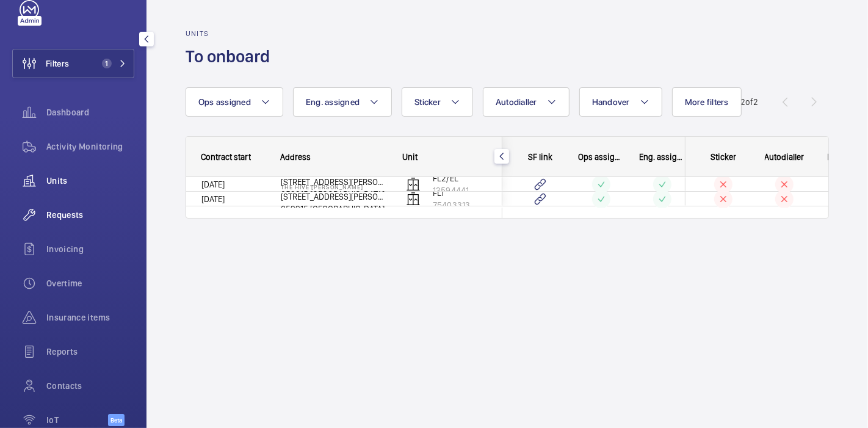 The height and width of the screenshot is (428, 868). Describe the element at coordinates (235, 102) in the screenshot. I see `button: Ops assigned` at that location.